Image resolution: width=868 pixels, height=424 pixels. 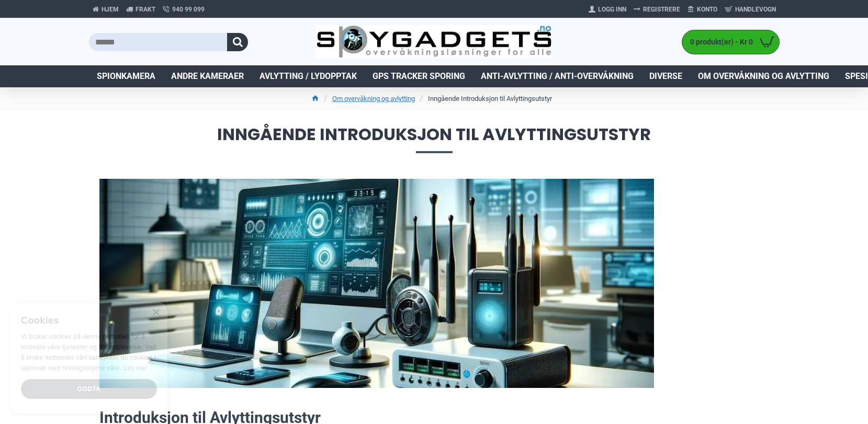 I want to click on div: Godta, so click(x=89, y=389).